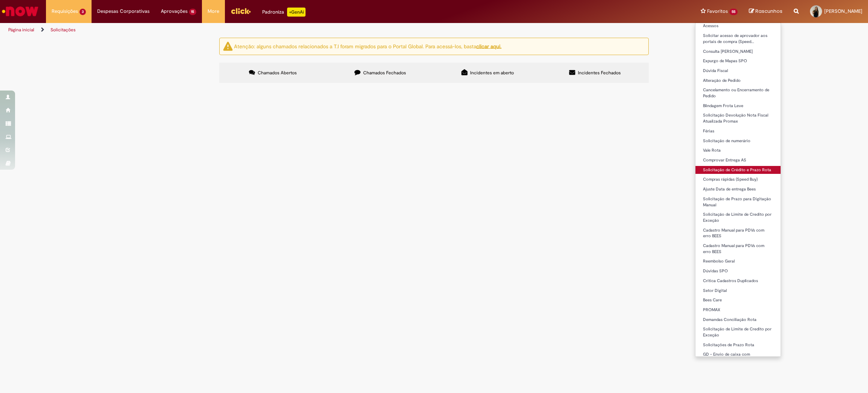 The width and height of the screenshot is (868, 393). What do you see at coordinates (738, 93) in the screenshot?
I see `a: Cancelamento ou Encerramento de Pedido` at bounding box center [738, 93].